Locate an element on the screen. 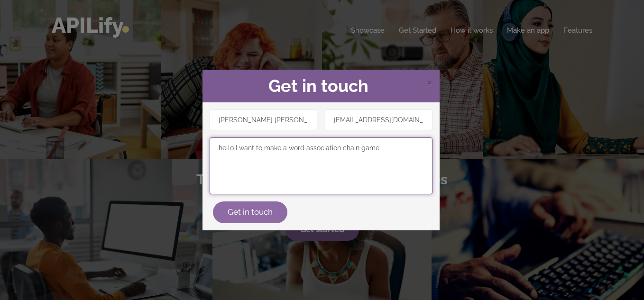  input: Name is located at coordinates (263, 120).